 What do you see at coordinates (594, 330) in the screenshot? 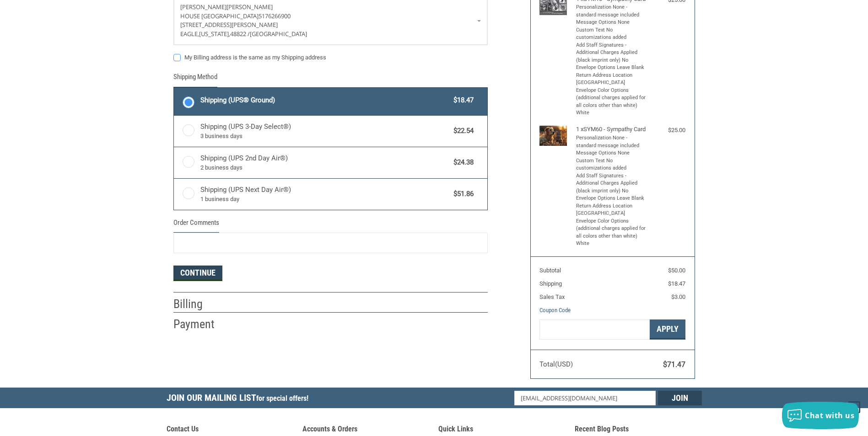
I see `input: Gift Certificate or Coupon Code` at bounding box center [594, 330].